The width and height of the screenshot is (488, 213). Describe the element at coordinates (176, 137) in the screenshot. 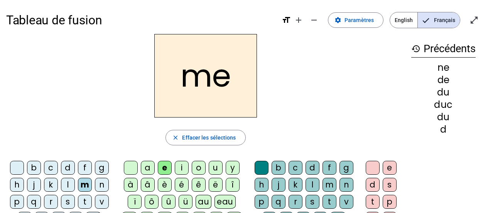

I see `mat-icon: close` at that location.